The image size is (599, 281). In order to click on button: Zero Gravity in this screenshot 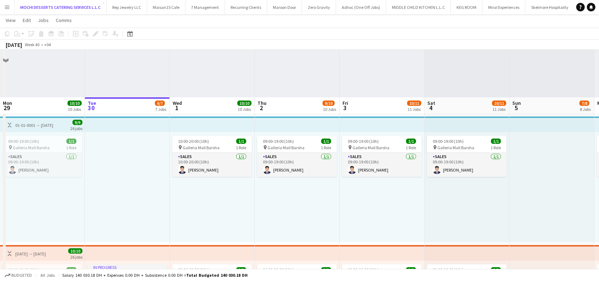, I will do `click(319, 7)`.